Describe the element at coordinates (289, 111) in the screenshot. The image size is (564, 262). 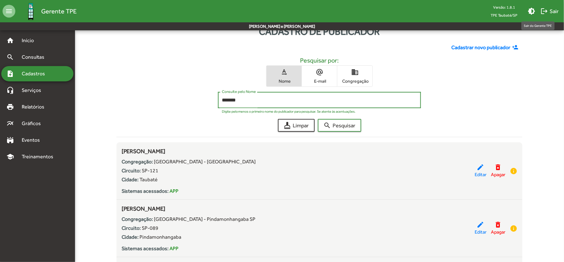
I see `mat-hint: Digite pelo menos o primeiro nome do publicador para pesquisar. Se atente às acentuações.` at that location.